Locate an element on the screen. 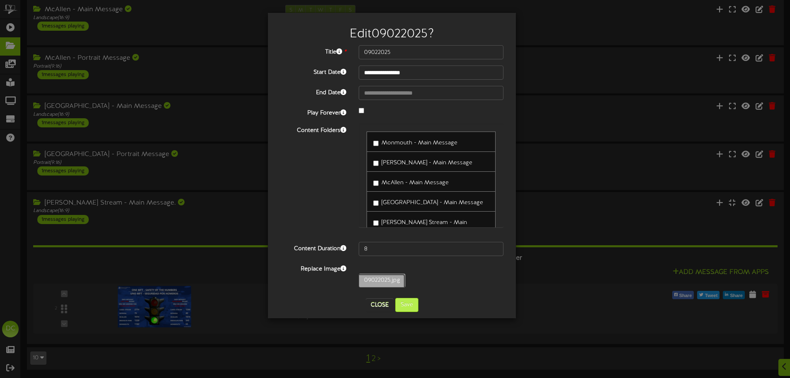 The width and height of the screenshot is (790, 378). input: Monmouth - Main Message is located at coordinates (376, 143).